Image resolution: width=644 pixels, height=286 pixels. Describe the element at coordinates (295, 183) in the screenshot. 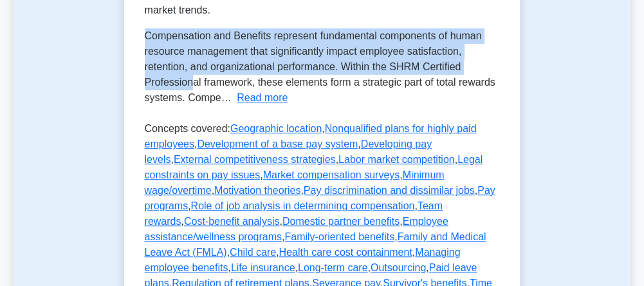

I see `a: Minimum wage/overtime` at that location.